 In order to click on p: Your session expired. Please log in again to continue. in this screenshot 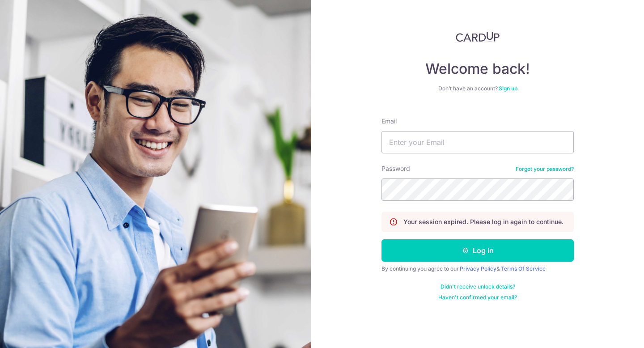, I will do `click(484, 222)`.